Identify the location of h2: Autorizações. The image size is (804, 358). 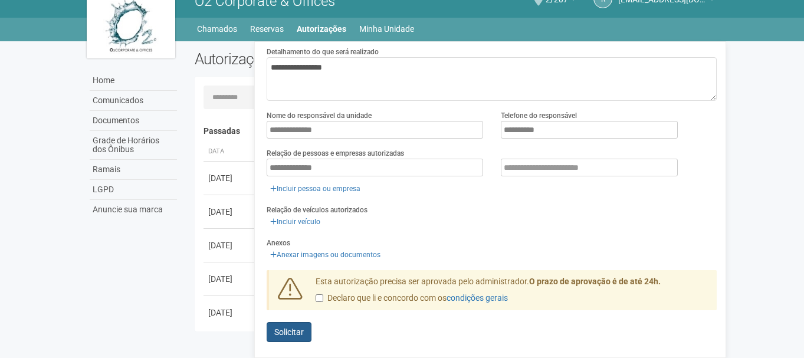
(321, 59).